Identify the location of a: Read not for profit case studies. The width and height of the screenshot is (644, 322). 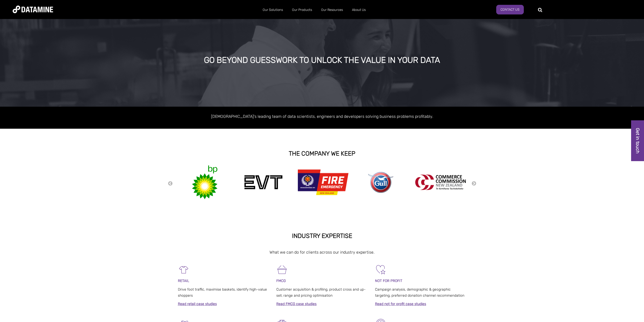
(401, 304).